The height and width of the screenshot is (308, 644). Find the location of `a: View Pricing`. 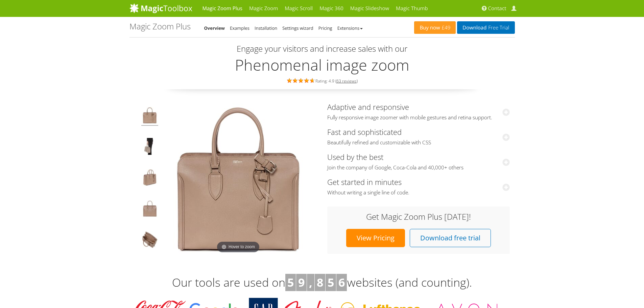

a: View Pricing is located at coordinates (375, 238).